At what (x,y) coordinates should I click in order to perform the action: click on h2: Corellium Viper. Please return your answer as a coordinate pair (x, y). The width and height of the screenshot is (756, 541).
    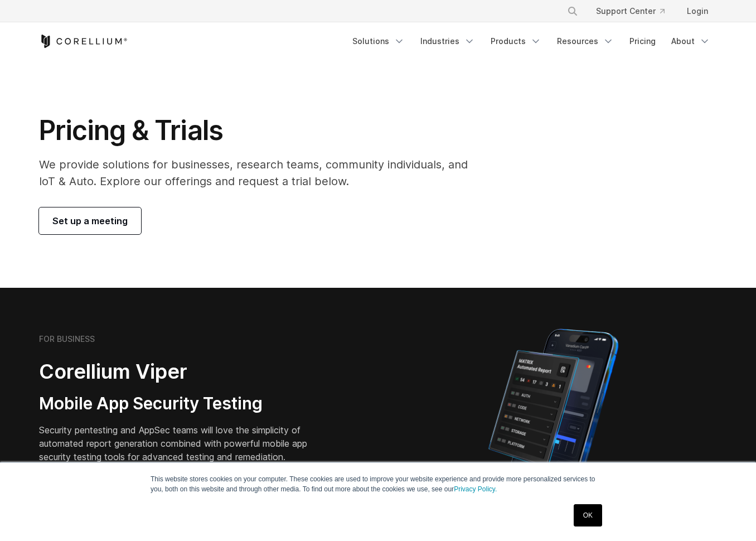
    Looking at the image, I should click on (181, 371).